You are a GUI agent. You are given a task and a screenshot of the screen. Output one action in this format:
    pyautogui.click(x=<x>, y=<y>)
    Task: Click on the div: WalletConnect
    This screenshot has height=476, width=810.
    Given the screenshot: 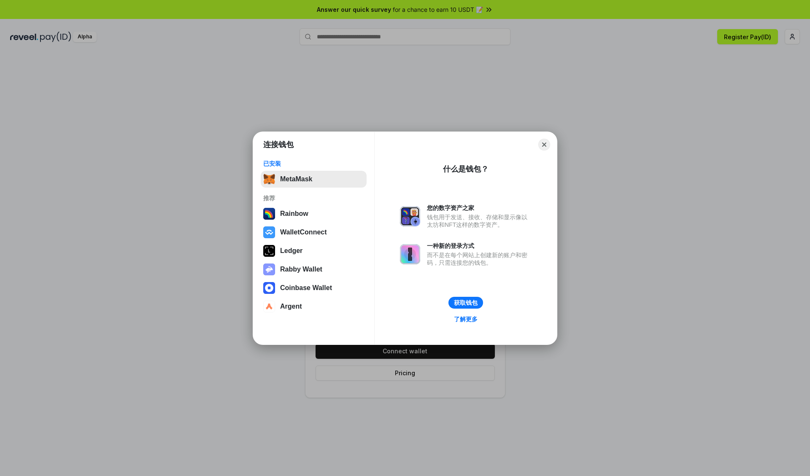 What is the action you would take?
    pyautogui.click(x=303, y=233)
    